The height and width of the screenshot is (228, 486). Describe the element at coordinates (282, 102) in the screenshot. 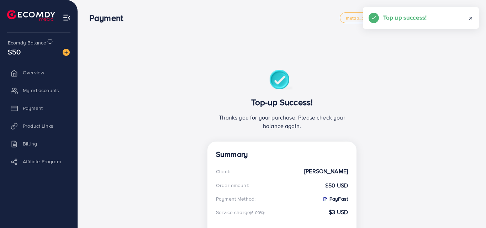

I see `h3: Top-up Success!` at that location.